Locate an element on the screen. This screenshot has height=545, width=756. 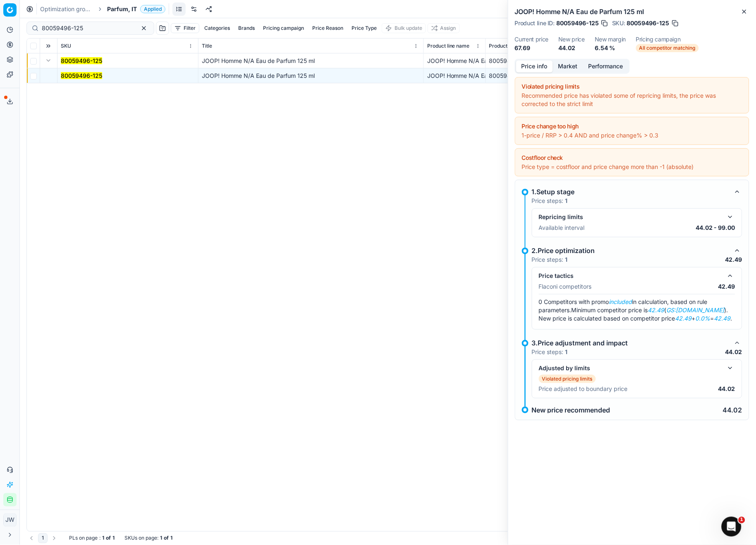
span: SKUs on page : is located at coordinates (141, 539).